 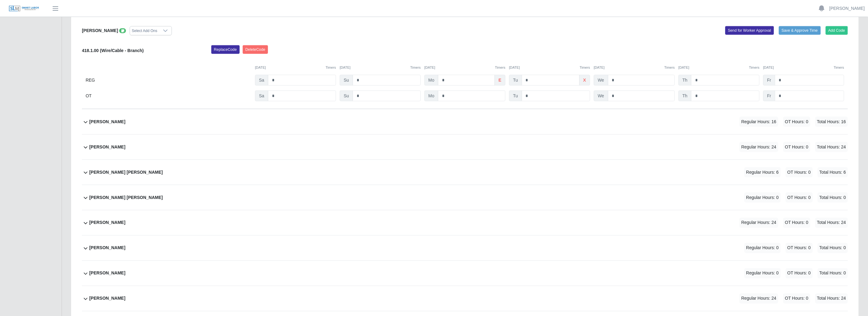 What do you see at coordinates (144, 31) in the screenshot?
I see `div: Select Add Ons` at bounding box center [144, 31].